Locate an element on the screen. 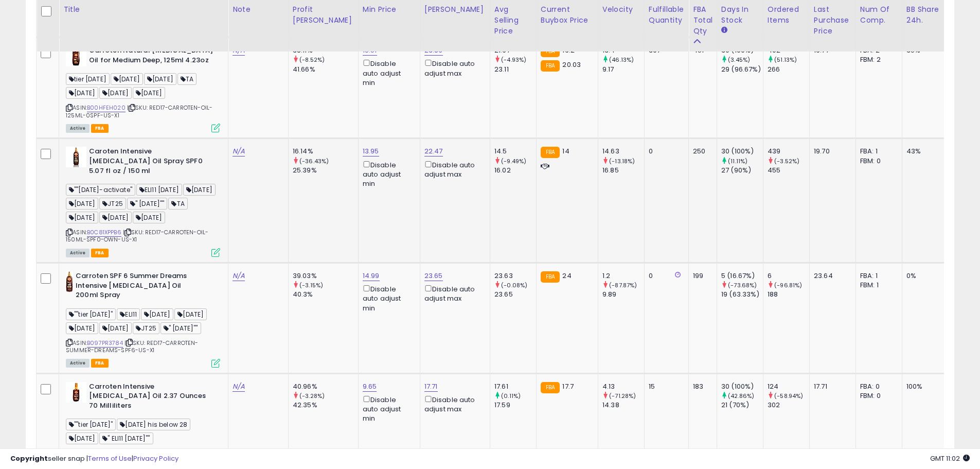 The image size is (980, 469). div: 183 is located at coordinates (701, 386).